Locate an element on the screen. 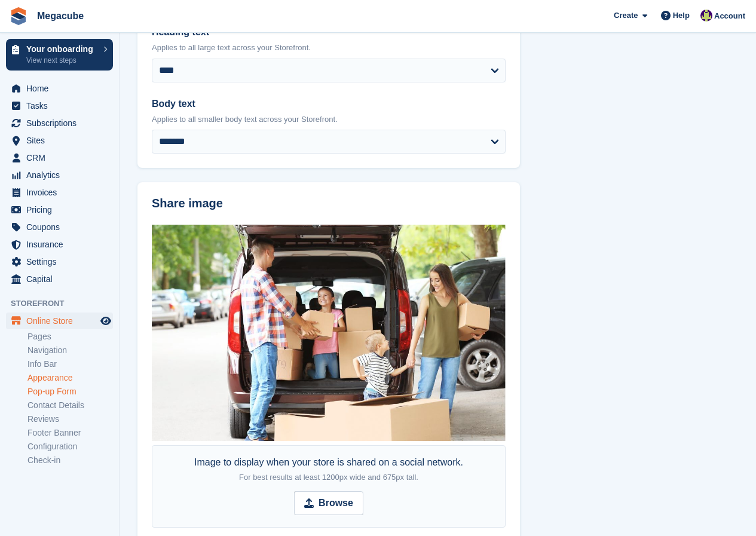 The image size is (756, 536). img: stora-icon-8386f47178a22dfd0bd8f6a31ec36ba5ce8667c1dd55bd0f319d3a0aa187defe.svg is located at coordinates (19, 16).